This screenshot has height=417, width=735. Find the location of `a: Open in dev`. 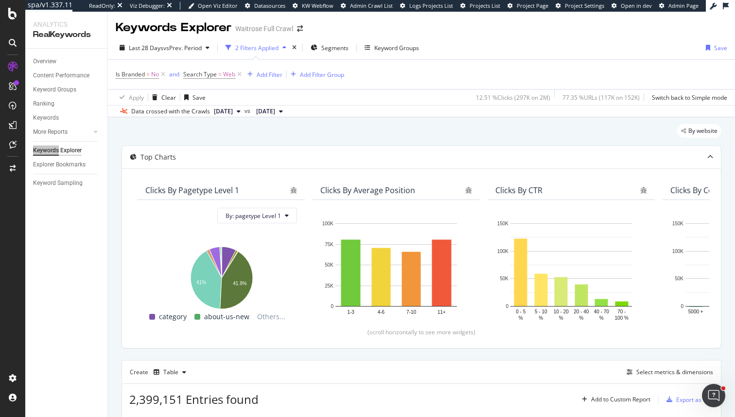

a: Open in dev is located at coordinates (632, 6).